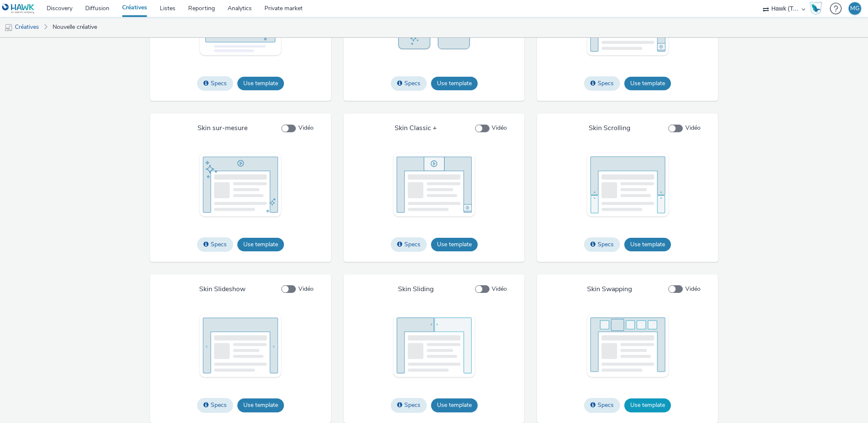 This screenshot has height=423, width=868. Describe the element at coordinates (610, 289) in the screenshot. I see `h4: Skin Swapping` at that location.